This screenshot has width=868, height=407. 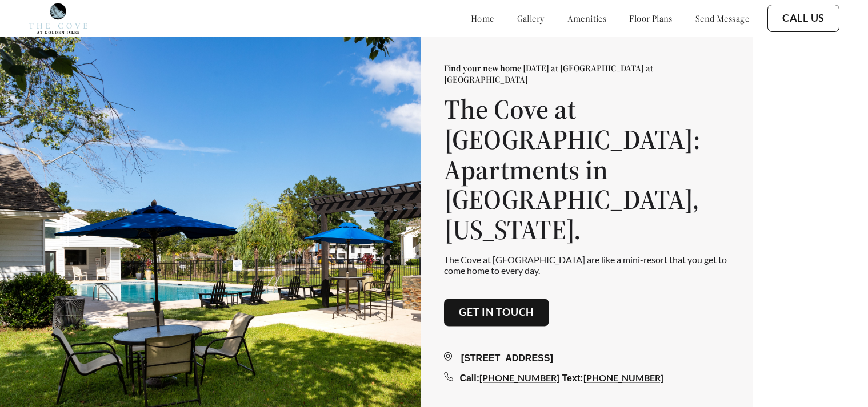 What do you see at coordinates (650, 18) in the screenshot?
I see `a: floor plans` at bounding box center [650, 18].